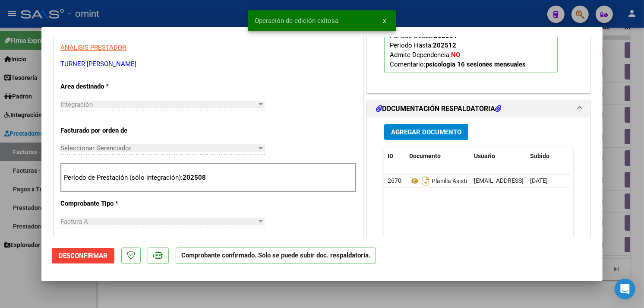 The height and width of the screenshot is (308, 644). What do you see at coordinates (396, 181) in the screenshot?
I see `span: 26702` at bounding box center [396, 181].